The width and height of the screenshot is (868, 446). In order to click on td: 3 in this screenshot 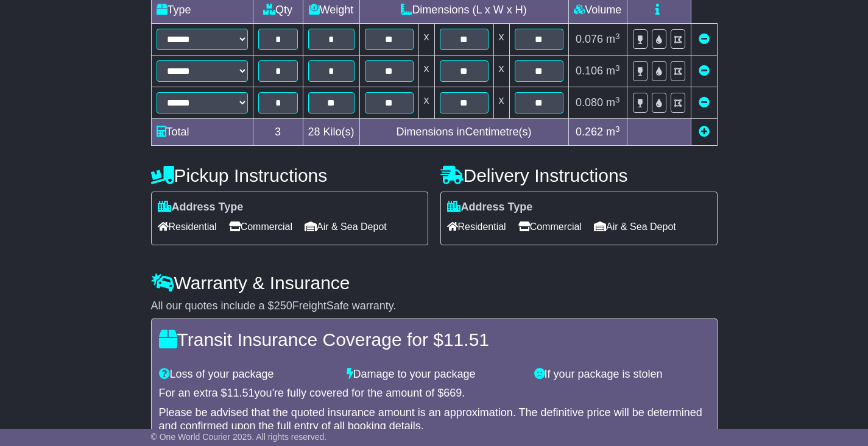, I will do `click(278, 132)`.